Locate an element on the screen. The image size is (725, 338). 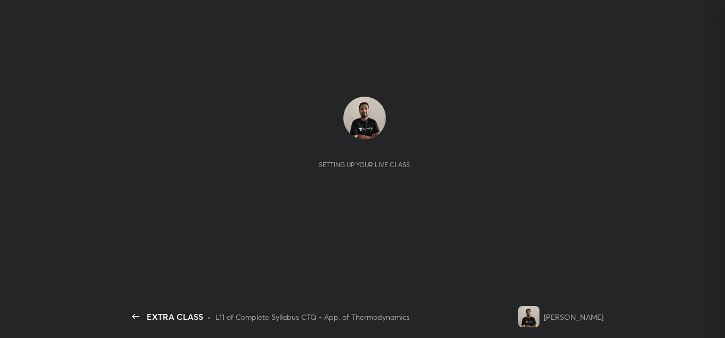
div: L11 of Complete Syllabus CTQ - App. of Thermodynamics is located at coordinates (313, 316).